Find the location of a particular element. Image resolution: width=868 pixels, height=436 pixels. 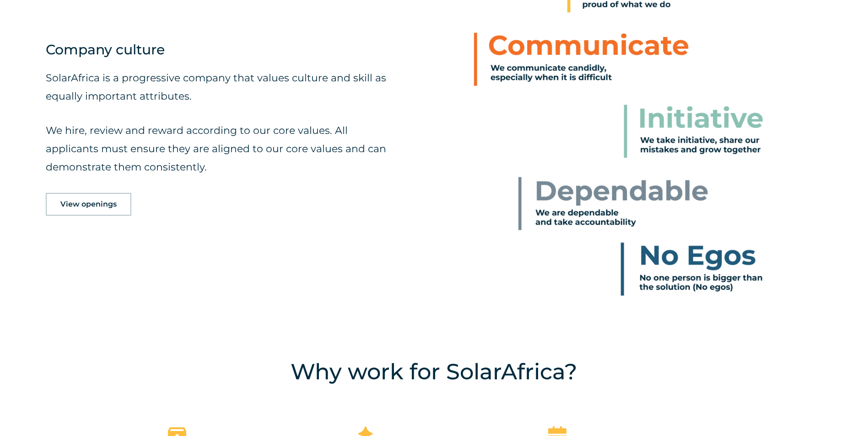

span: We hire, review and reward according to our core values. All applicants must ensure they are alig... is located at coordinates (216, 149).